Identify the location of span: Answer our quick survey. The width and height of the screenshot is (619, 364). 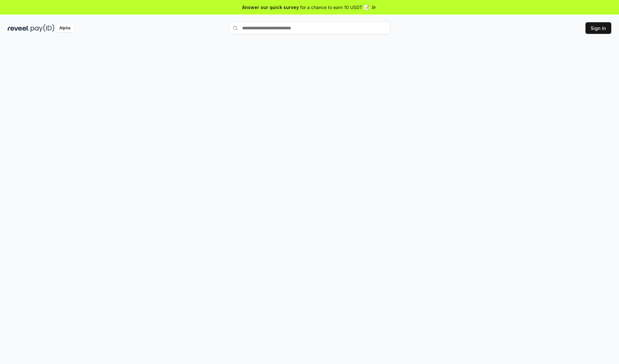
(271, 7).